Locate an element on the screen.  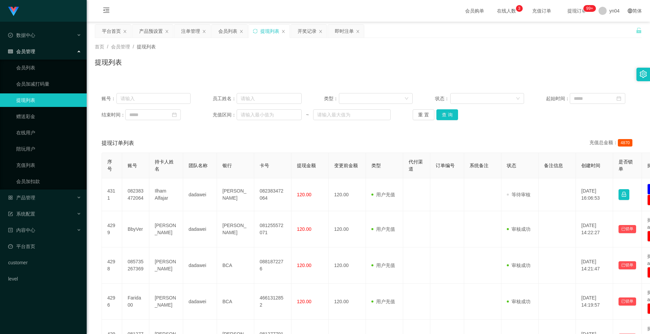
span: 充值区间： is located at coordinates (225, 115).